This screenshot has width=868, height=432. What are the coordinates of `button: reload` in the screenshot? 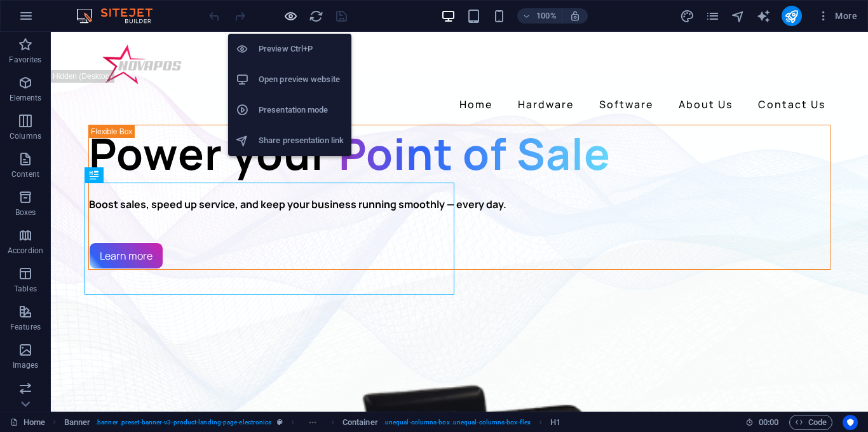 It's located at (316, 16).